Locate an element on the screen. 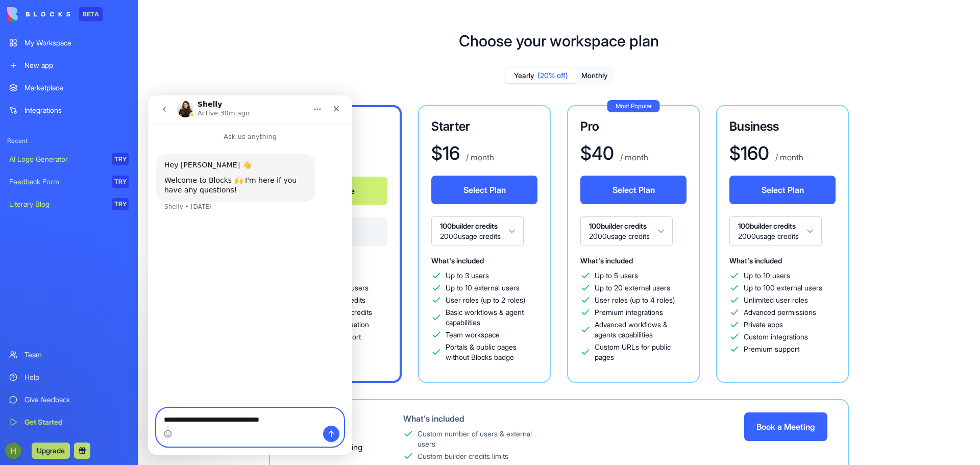 This screenshot has height=465, width=980. div: Shelly says… is located at coordinates (102, 93).